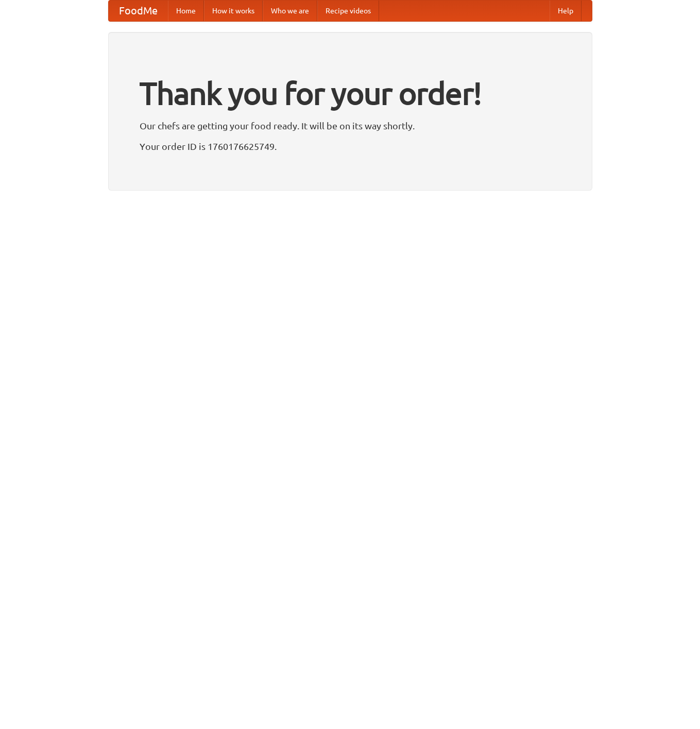  Describe the element at coordinates (138, 10) in the screenshot. I see `a: FoodMe` at that location.